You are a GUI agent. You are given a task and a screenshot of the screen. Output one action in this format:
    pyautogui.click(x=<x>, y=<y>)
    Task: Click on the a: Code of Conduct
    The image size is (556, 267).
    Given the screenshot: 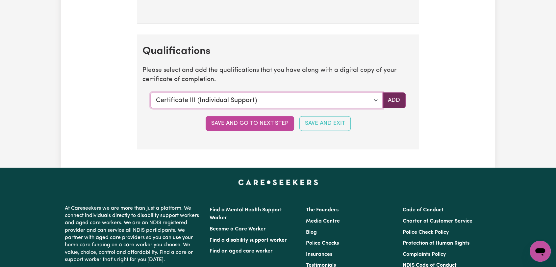 What is the action you would take?
    pyautogui.click(x=423, y=210)
    